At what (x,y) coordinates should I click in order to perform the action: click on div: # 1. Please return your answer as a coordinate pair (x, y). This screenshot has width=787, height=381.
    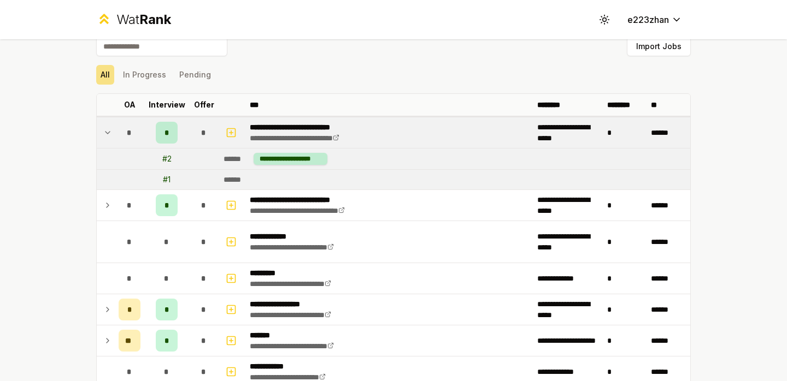
    Looking at the image, I should click on (167, 180).